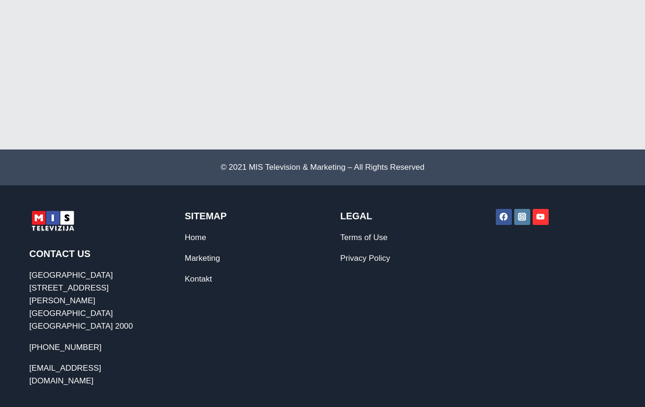  I want to click on h2: Sitemap, so click(245, 217).